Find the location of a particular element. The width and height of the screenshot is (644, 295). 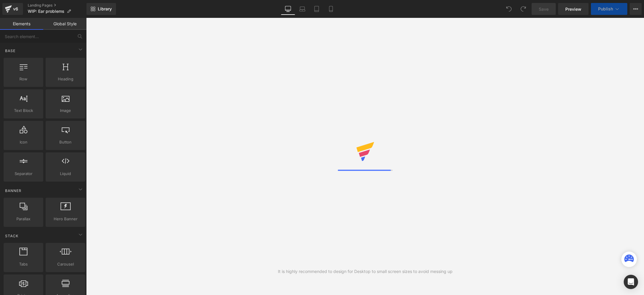

span: Text Block is located at coordinates (23, 111).